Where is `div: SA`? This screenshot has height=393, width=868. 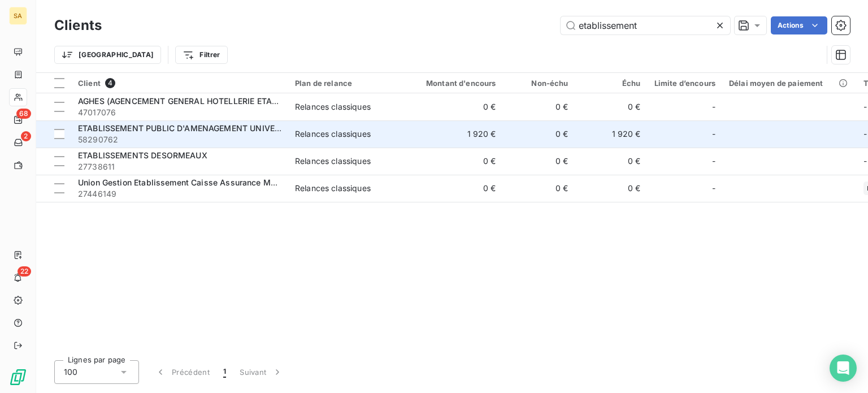 div: SA is located at coordinates (18, 16).